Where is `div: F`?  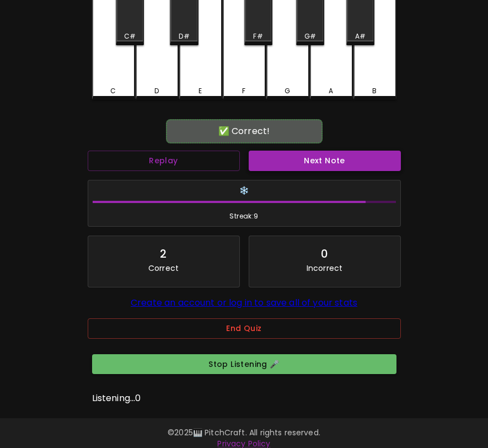
div: F is located at coordinates (244, 91).